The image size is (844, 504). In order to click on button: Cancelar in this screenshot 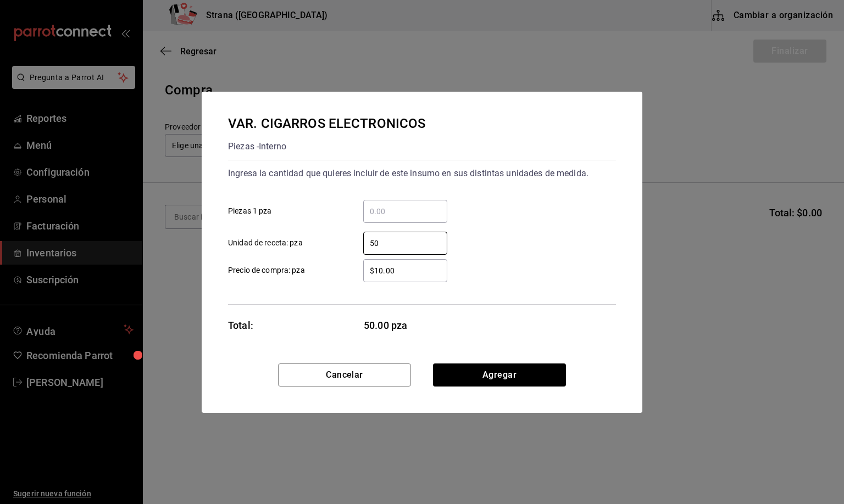, I will do `click(344, 375)`.